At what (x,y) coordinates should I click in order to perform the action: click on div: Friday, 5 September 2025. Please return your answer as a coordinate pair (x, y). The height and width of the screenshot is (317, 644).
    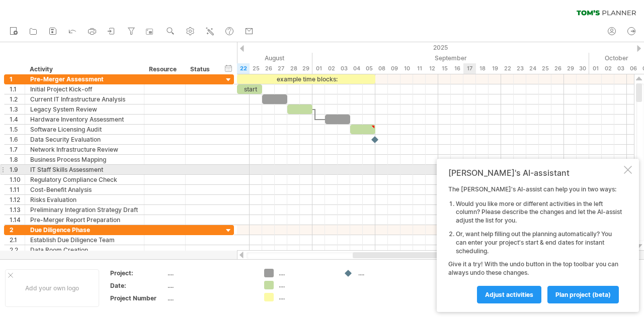
    Looking at the image, I should click on (369, 69).